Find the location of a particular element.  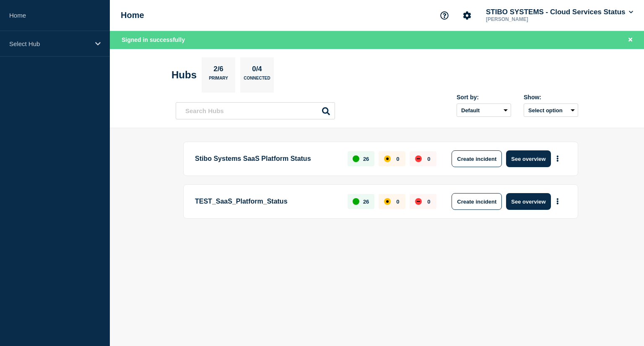

div: Sort by: is located at coordinates (484, 97).